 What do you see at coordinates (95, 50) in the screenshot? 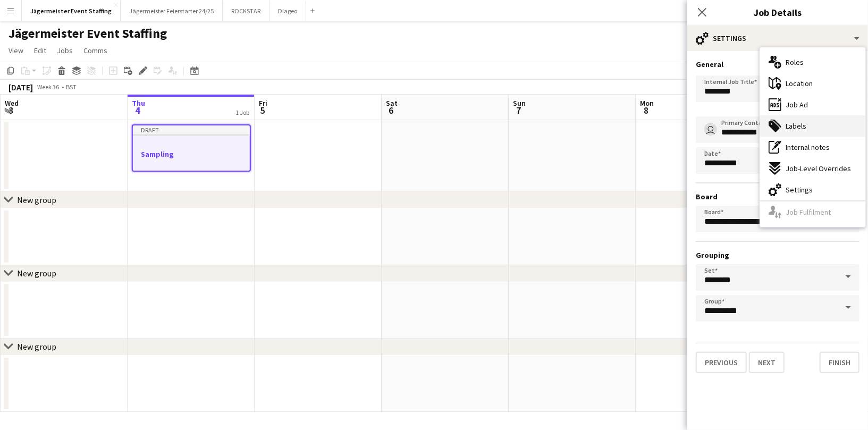
I see `a: Comms` at bounding box center [95, 50].